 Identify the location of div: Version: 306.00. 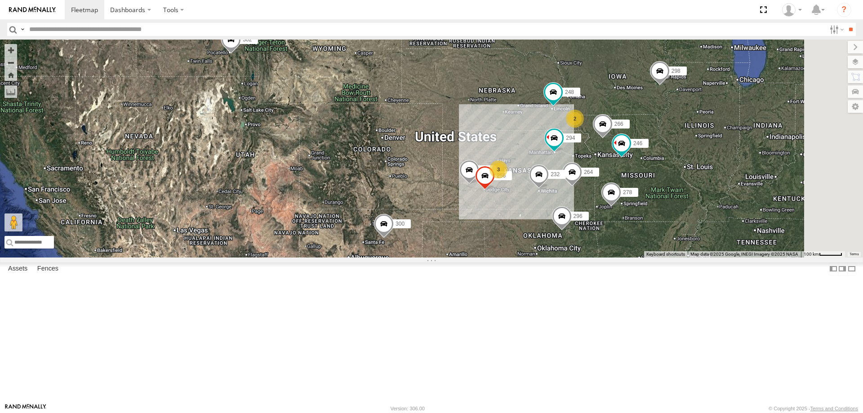
(408, 409).